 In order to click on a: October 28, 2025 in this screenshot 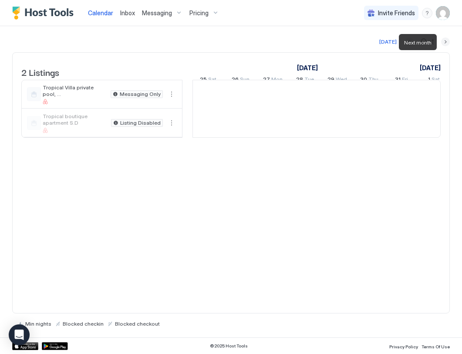, I will do `click(305, 80)`.